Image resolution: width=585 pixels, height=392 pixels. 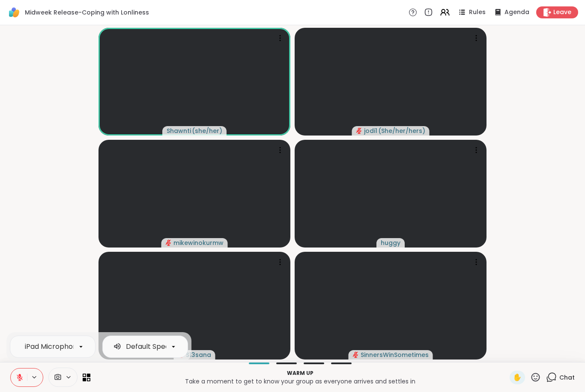 What do you see at coordinates (87, 12) in the screenshot?
I see `span: Midweek Release-Coping with Lonliness` at bounding box center [87, 12].